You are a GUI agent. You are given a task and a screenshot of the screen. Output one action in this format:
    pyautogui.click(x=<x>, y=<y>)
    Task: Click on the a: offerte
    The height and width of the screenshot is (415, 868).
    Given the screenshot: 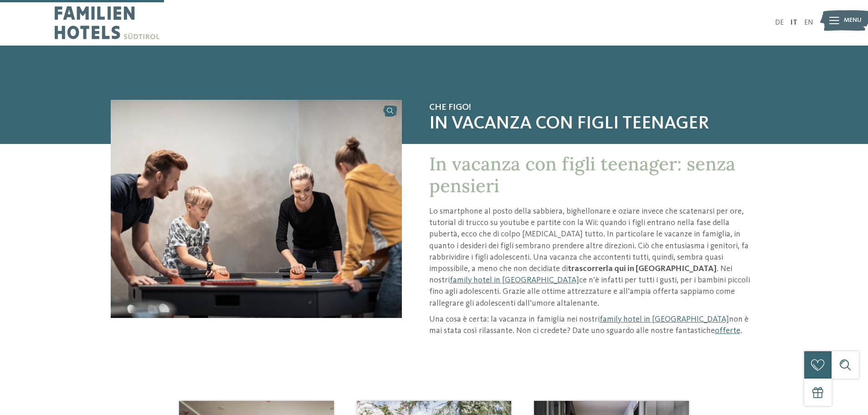 What is the action you would take?
    pyautogui.click(x=728, y=330)
    